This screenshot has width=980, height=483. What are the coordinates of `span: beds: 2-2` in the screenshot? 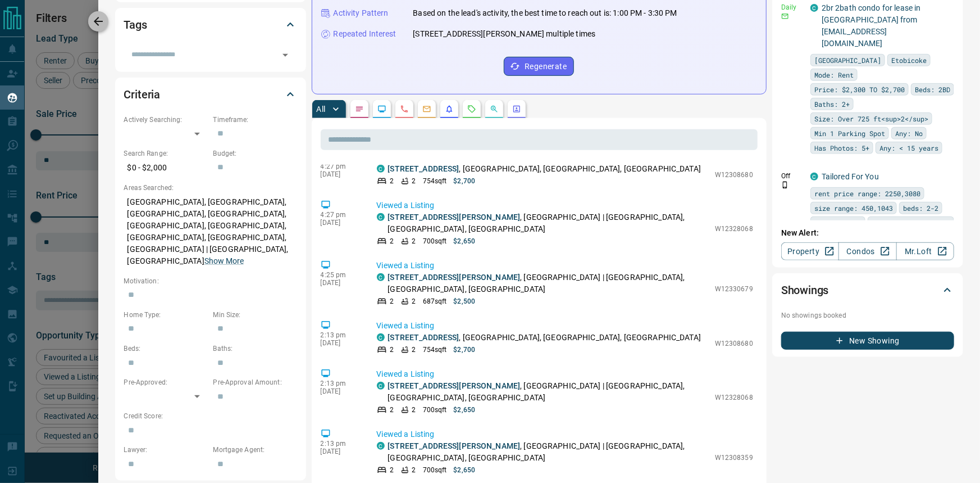 It's located at (920, 208).